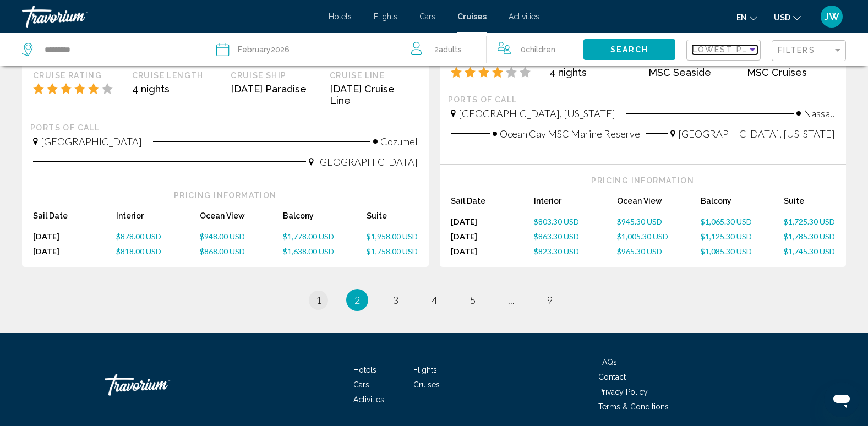  Describe the element at coordinates (728, 50) in the screenshot. I see `span: Lowest Price` at that location.